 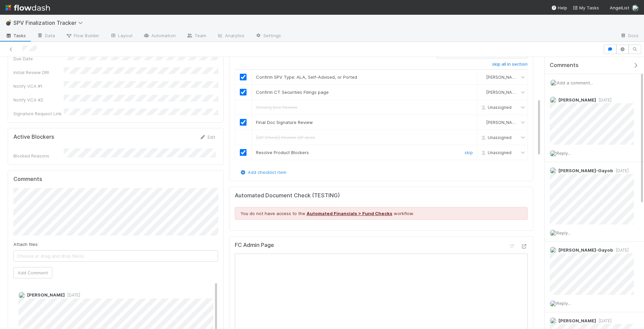 I want to click on span: Add a comment..., so click(x=575, y=83).